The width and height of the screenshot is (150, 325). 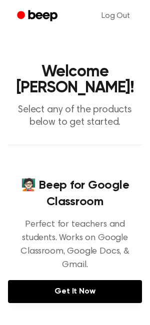 What do you see at coordinates (75, 292) in the screenshot?
I see `a: Get It Now` at bounding box center [75, 292].